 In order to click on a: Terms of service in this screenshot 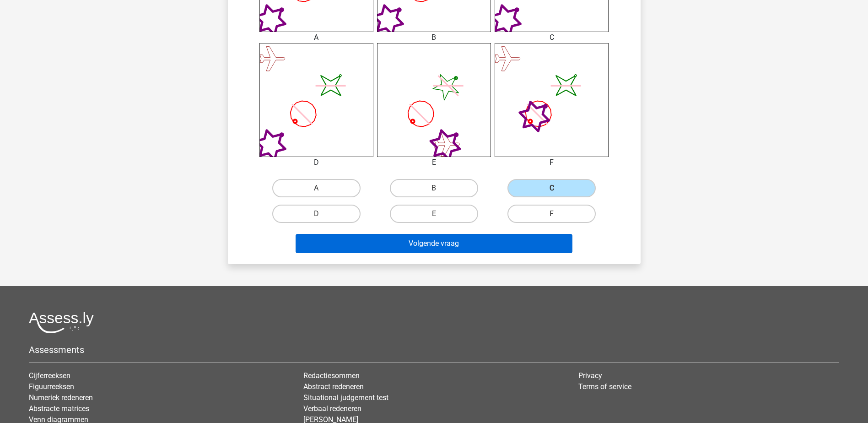, I will do `click(605, 386)`.